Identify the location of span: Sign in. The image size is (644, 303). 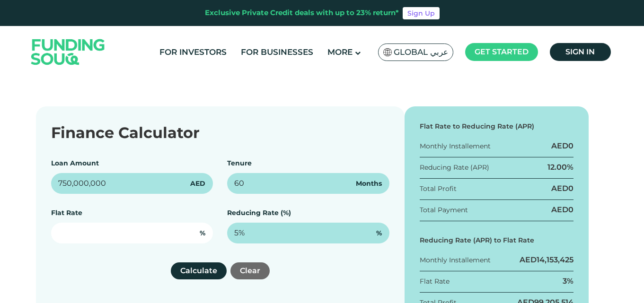
(580, 51).